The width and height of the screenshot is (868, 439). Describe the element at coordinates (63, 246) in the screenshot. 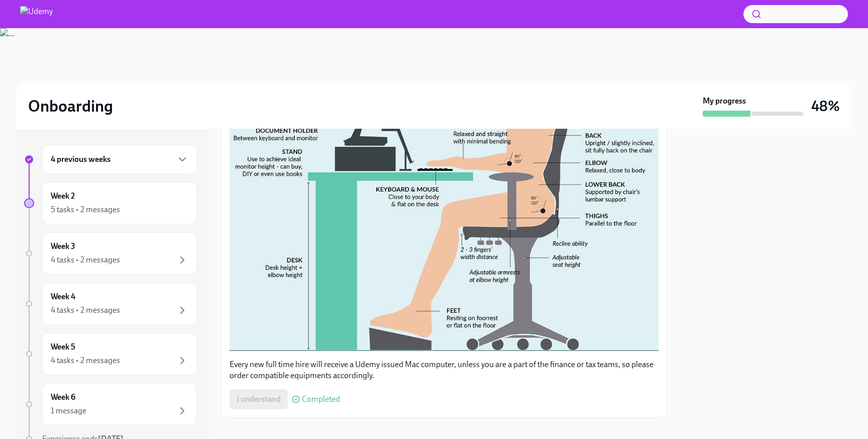

I see `h6: Week 3` at that location.